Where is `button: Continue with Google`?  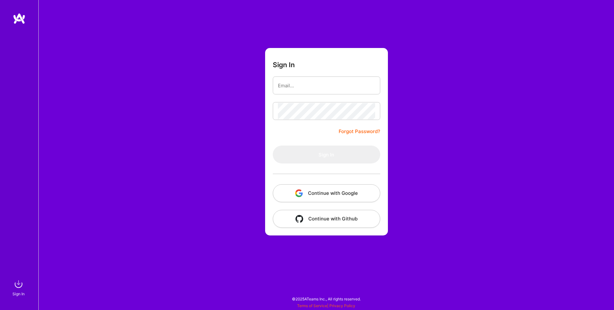
button: Continue with Google is located at coordinates (327, 193).